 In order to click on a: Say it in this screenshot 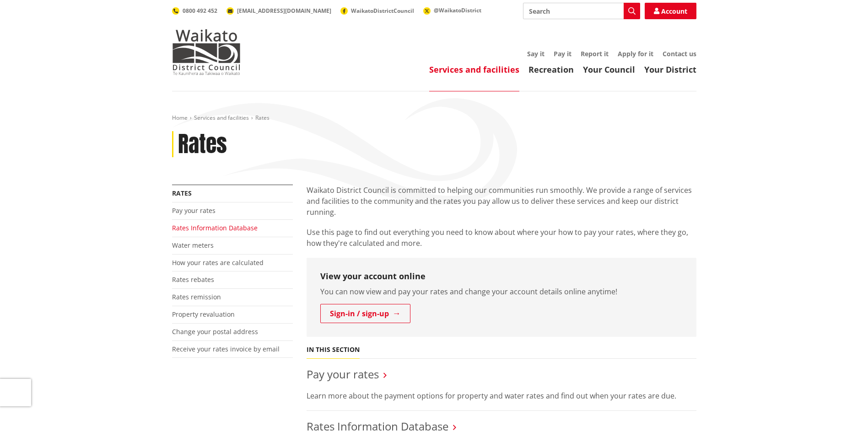, I will do `click(536, 54)`.